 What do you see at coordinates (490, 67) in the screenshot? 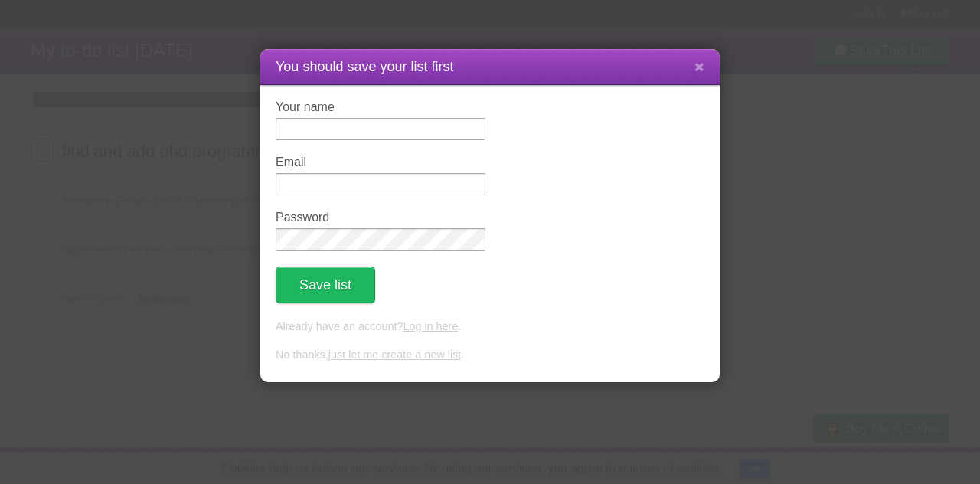
I see `h1: You should save your list first` at bounding box center [490, 67].